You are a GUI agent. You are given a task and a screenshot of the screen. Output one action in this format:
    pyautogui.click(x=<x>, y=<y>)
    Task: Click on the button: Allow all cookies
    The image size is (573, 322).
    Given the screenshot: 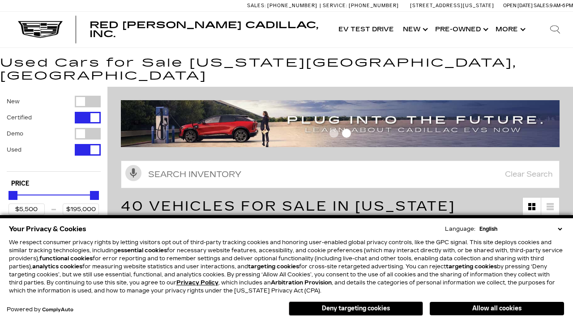 What is the action you would take?
    pyautogui.click(x=497, y=309)
    